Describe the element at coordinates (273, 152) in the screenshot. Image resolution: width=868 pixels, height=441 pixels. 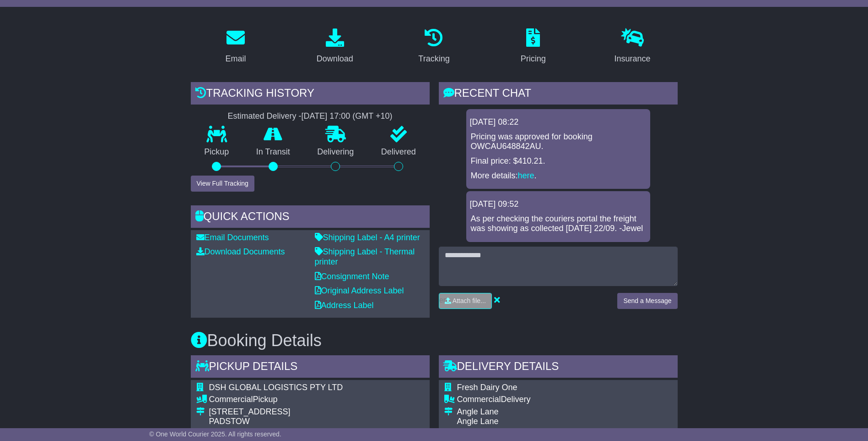
I see `p: In Transit` at that location.